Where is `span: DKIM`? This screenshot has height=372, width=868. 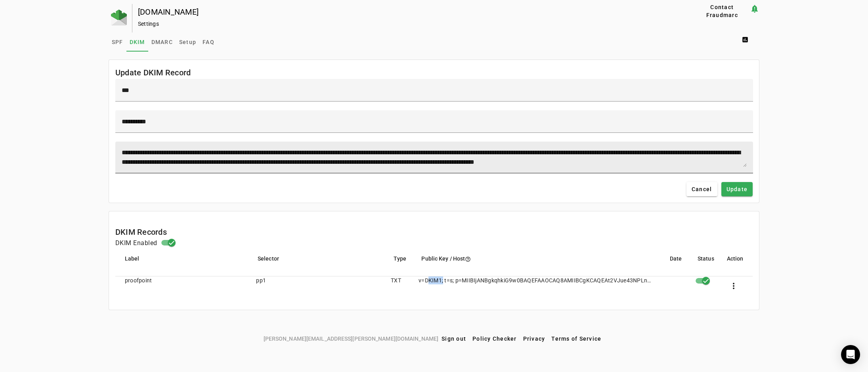 span: DKIM is located at coordinates (137, 42).